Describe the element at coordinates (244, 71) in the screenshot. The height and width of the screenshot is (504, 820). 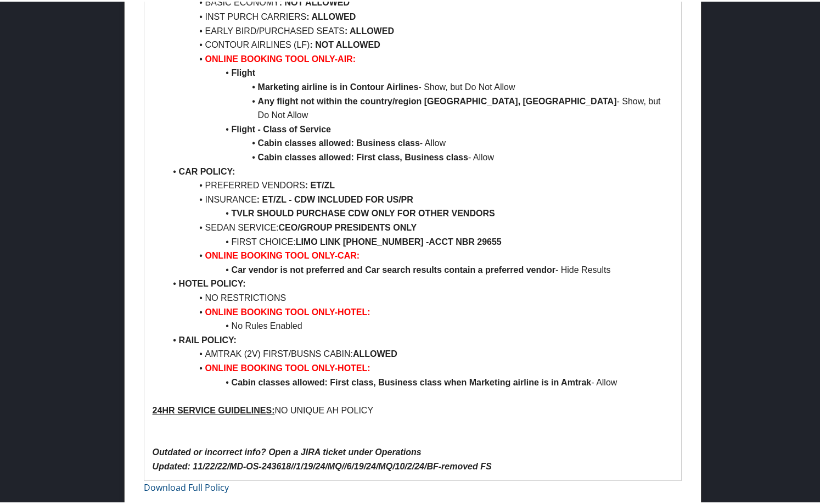
I see `strong: Flight` at that location.